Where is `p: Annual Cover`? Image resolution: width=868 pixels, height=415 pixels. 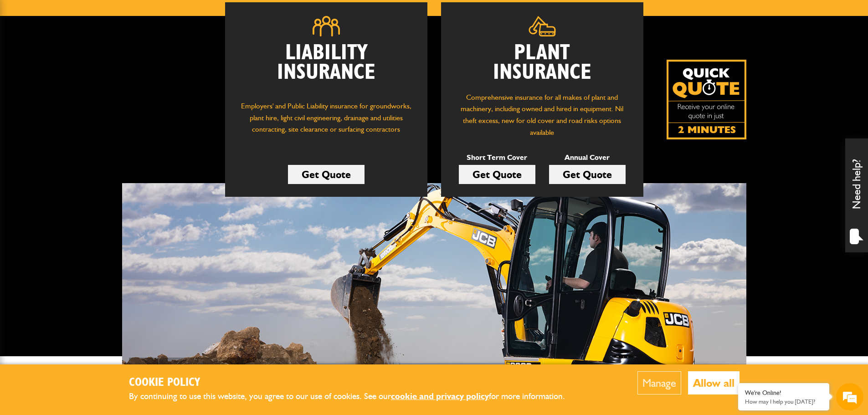
p: Annual Cover is located at coordinates (587, 157).